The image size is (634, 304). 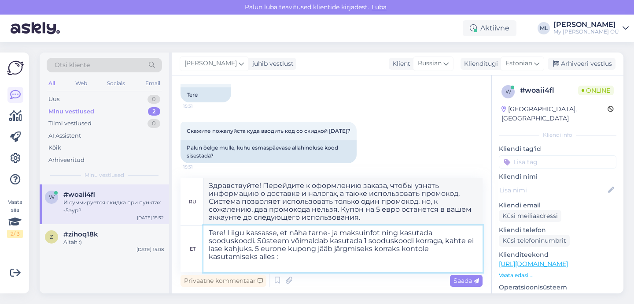 What do you see at coordinates (72, 65) in the screenshot?
I see `span: Otsi kliente` at bounding box center [72, 65].